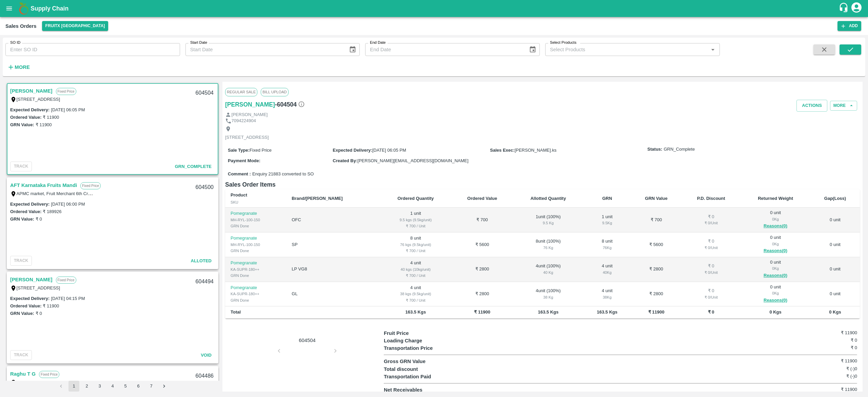 The width and height of the screenshot is (868, 397). What do you see at coordinates (113, 386) in the screenshot?
I see `nav: pagination navigation` at bounding box center [113, 386].